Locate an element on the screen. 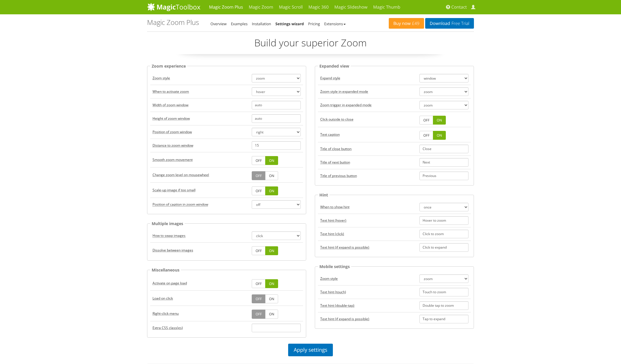 This screenshot has width=621, height=364. acronym: variableZoom, default: false is located at coordinates (181, 175).